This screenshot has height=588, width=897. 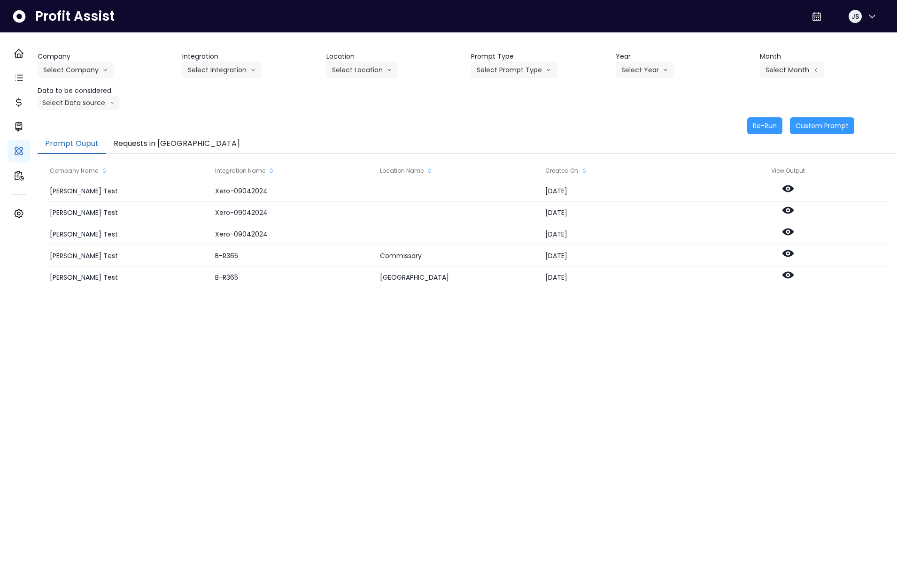 What do you see at coordinates (457, 171) in the screenshot?
I see `div: Location Name` at bounding box center [457, 171].